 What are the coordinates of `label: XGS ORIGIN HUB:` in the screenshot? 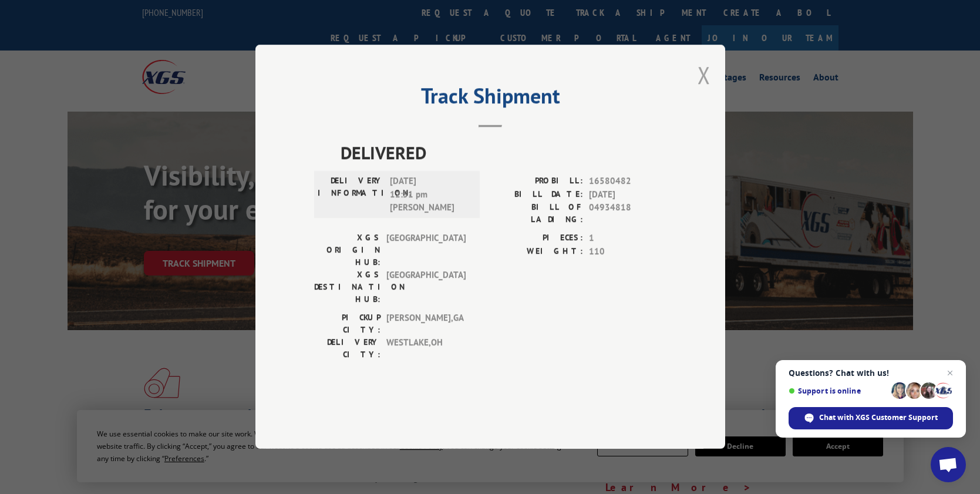 It's located at (347, 250).